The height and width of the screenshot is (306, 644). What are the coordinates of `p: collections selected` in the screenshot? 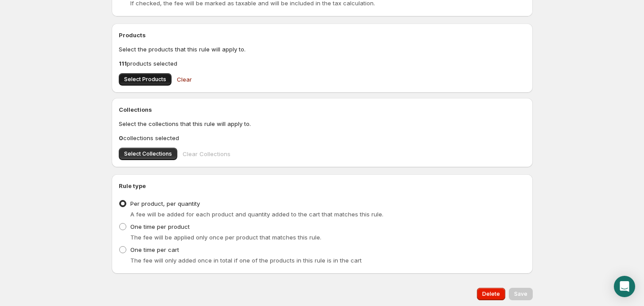 It's located at (322, 138).